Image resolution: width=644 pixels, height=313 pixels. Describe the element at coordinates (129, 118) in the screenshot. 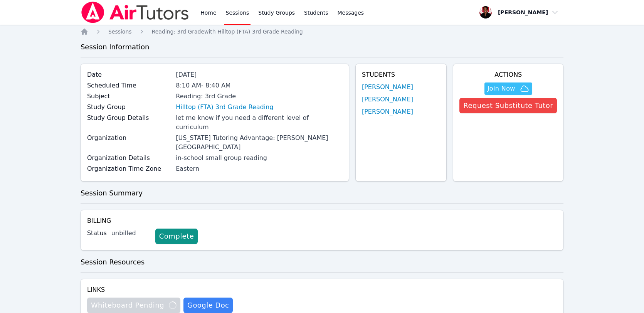

I see `label: Study Group Details` at that location.